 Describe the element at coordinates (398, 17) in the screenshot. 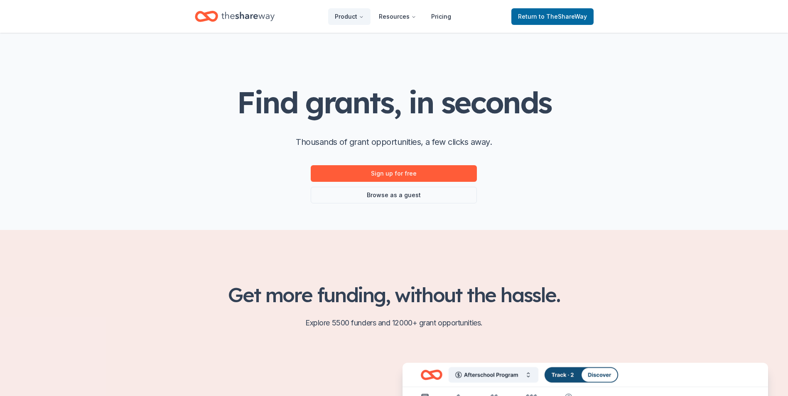

I see `button: Resources` at that location.